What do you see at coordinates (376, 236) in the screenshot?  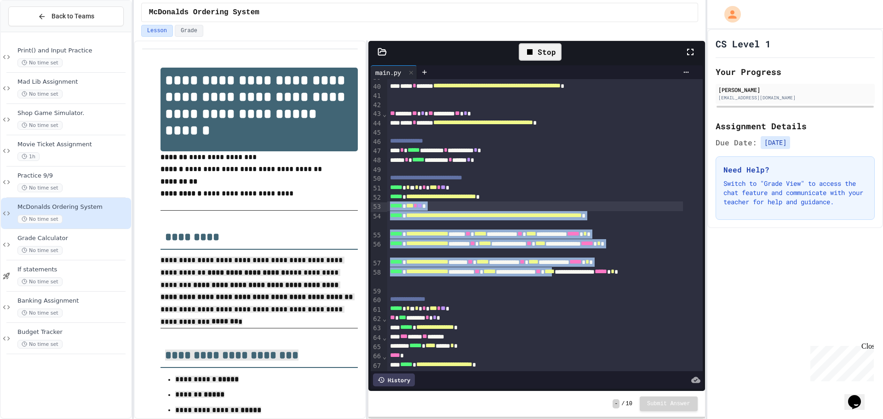 I see `div: 55` at bounding box center [376, 236].